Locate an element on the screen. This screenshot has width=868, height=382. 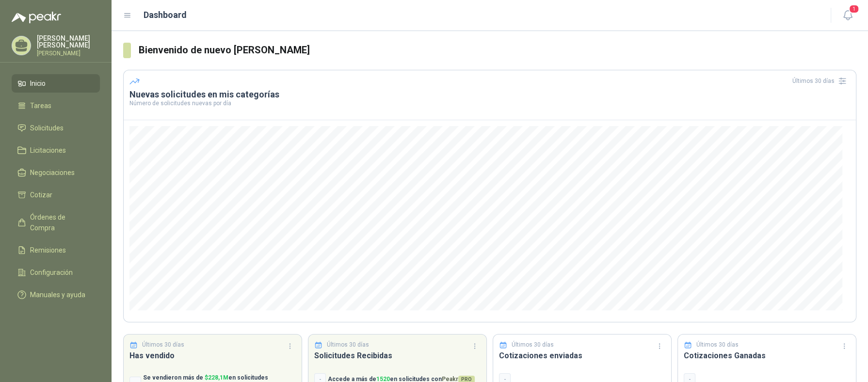
button: 1 is located at coordinates (848, 16).